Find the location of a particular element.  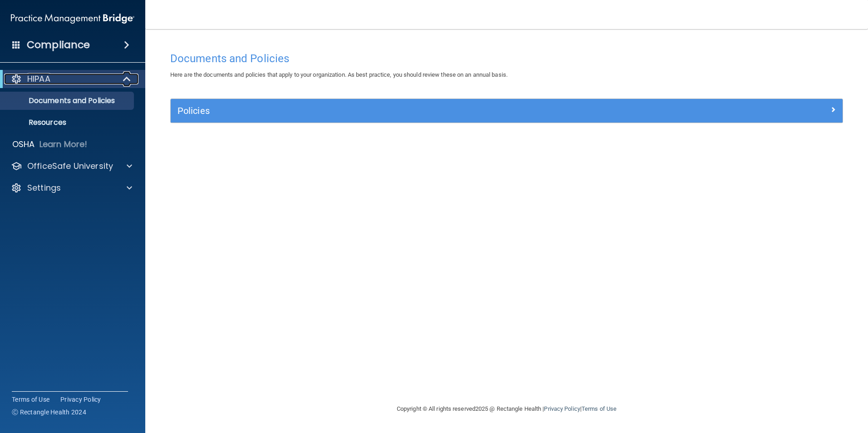

p: HIPAA is located at coordinates (39, 79).